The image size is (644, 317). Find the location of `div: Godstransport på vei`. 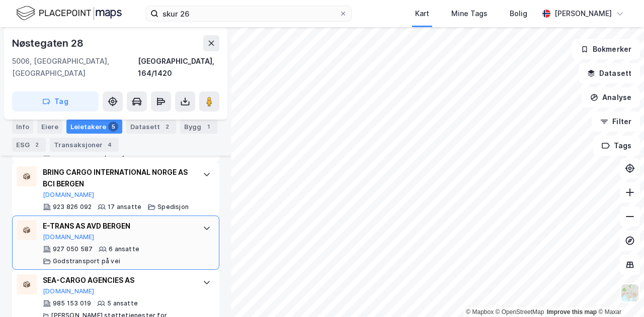

div: Godstransport på vei is located at coordinates (86, 261).